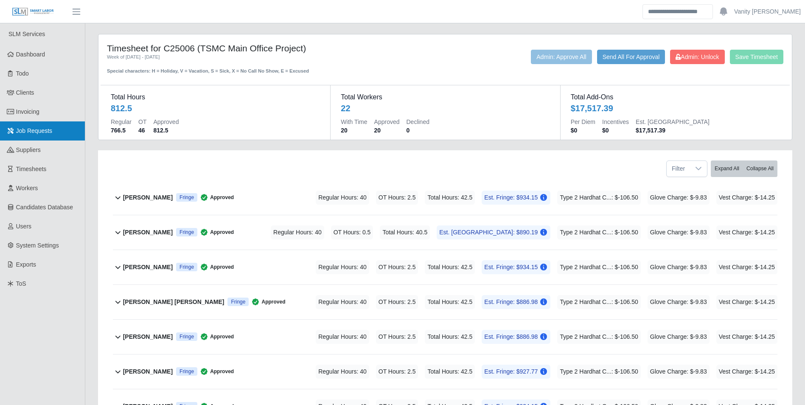 The image size is (805, 405). I want to click on dt: Total Add-Ons, so click(675, 97).